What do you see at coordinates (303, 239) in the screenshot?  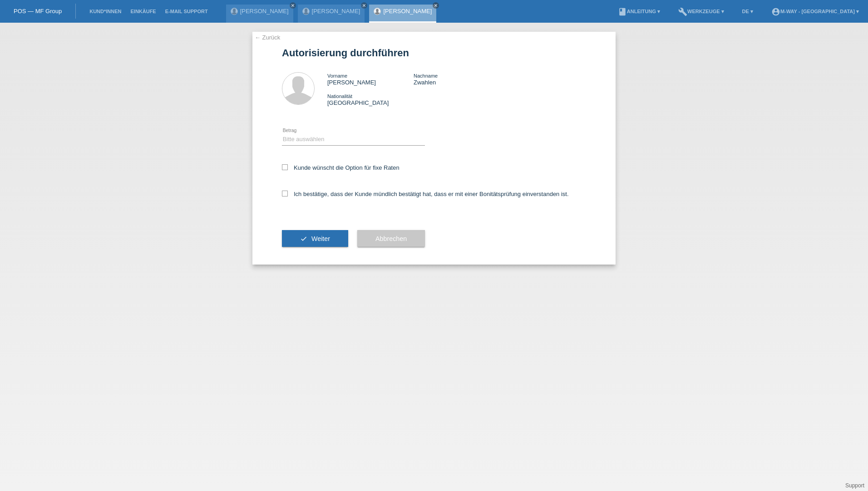 I see `i: check` at bounding box center [303, 239].